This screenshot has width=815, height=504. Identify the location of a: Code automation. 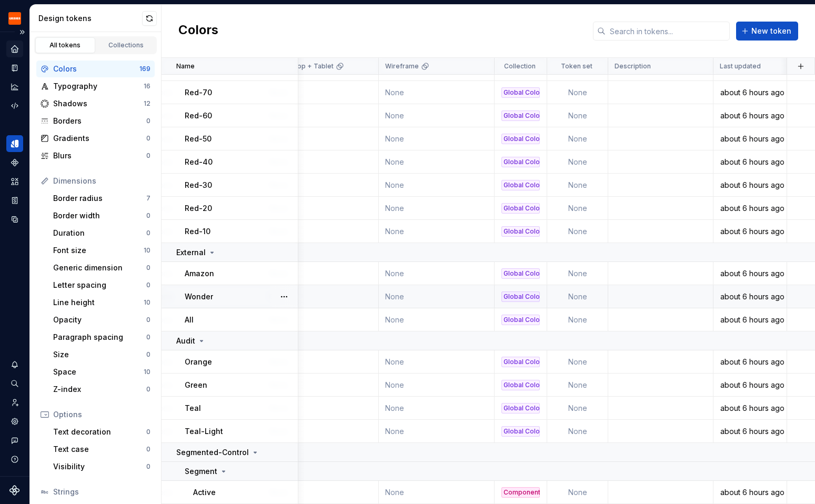
(15, 105).